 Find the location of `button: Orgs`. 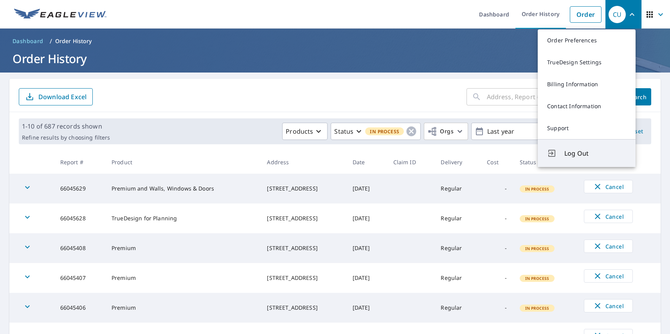

button: Orgs is located at coordinates (446, 131).